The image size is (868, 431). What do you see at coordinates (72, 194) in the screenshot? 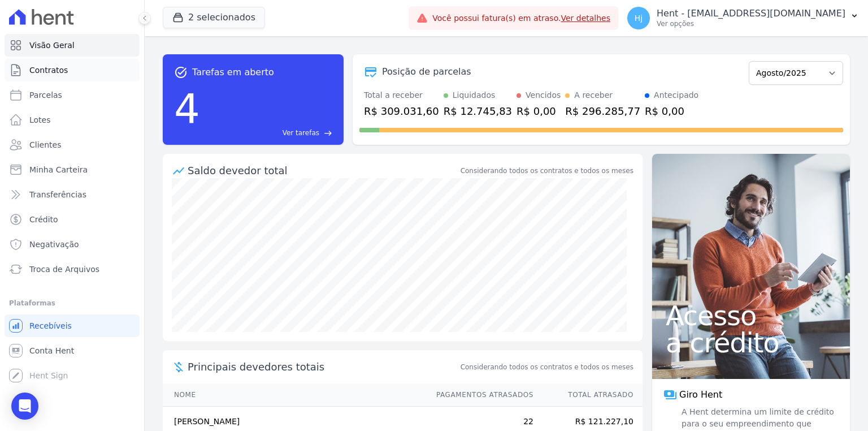
I see `a: Transferências` at bounding box center [72, 194].